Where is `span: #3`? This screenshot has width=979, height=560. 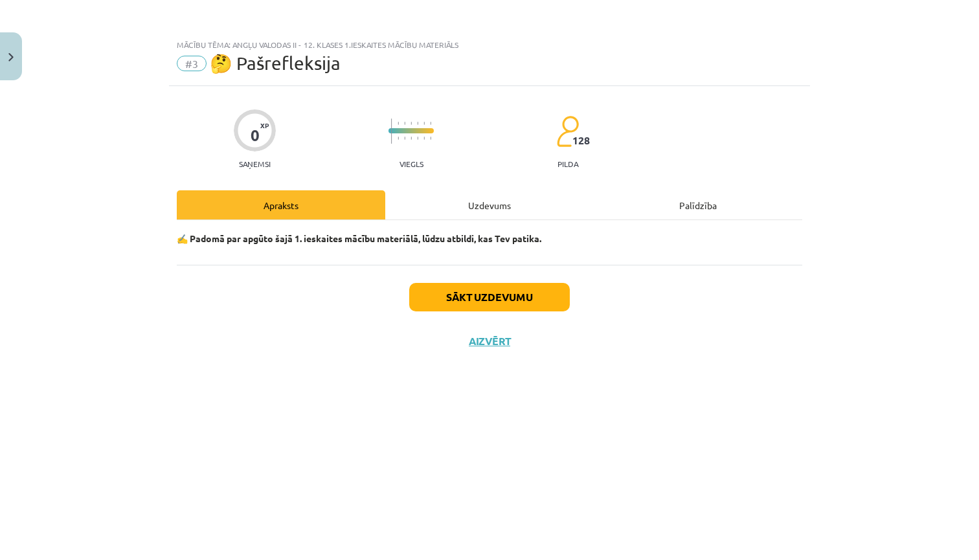
span: #3 is located at coordinates (192, 64).